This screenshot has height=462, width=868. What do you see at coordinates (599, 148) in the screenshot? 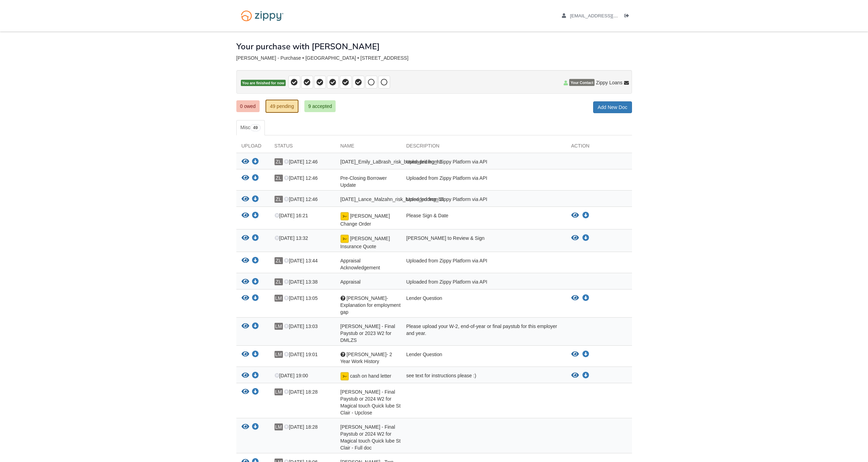
I see `div: Action` at bounding box center [599, 148].